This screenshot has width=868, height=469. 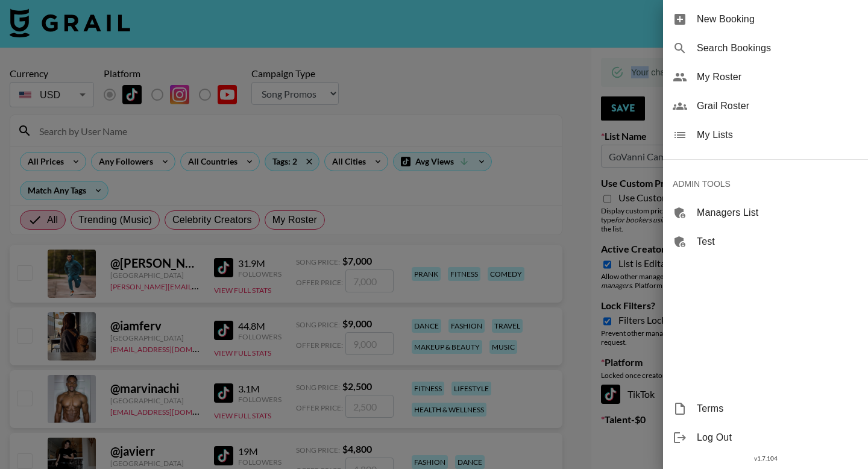 What do you see at coordinates (777, 135) in the screenshot?
I see `span: My Lists` at bounding box center [777, 135].